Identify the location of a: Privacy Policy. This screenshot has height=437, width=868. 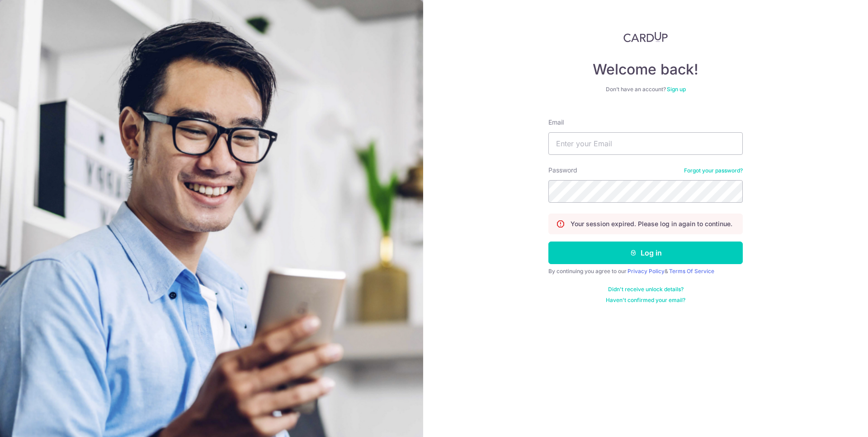
(646, 271).